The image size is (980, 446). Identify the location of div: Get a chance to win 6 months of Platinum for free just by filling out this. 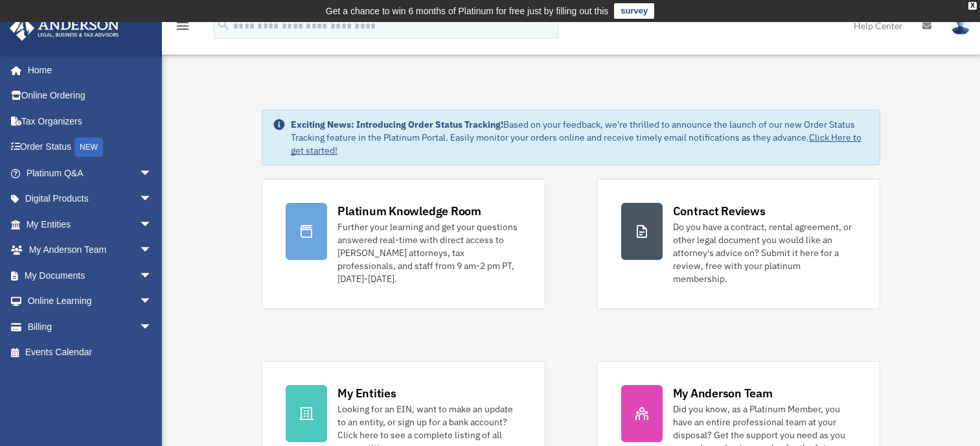
(467, 11).